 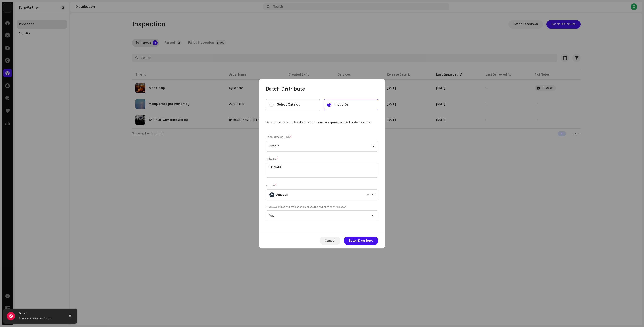 I want to click on small: Artist IDs, so click(x=271, y=159).